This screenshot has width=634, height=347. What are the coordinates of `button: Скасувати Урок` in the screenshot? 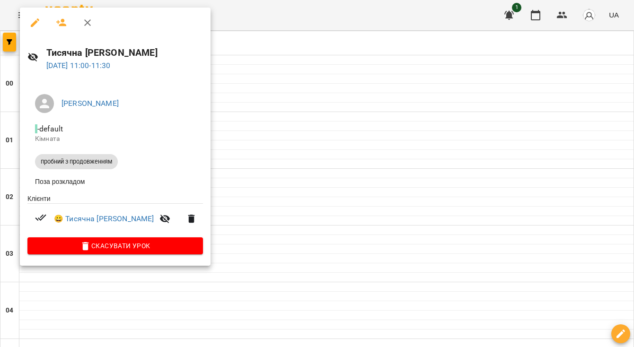 It's located at (115, 246).